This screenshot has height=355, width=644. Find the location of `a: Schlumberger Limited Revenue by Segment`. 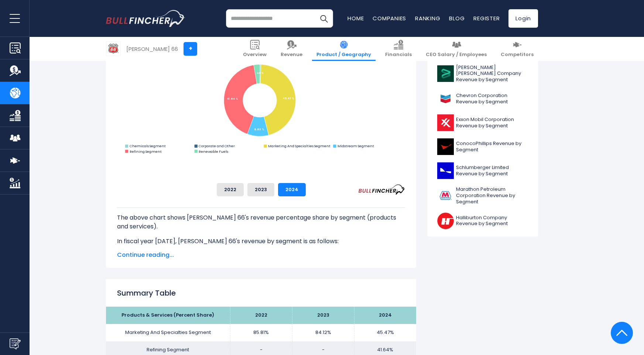

a: Schlumberger Limited Revenue by Segment is located at coordinates (482, 170).